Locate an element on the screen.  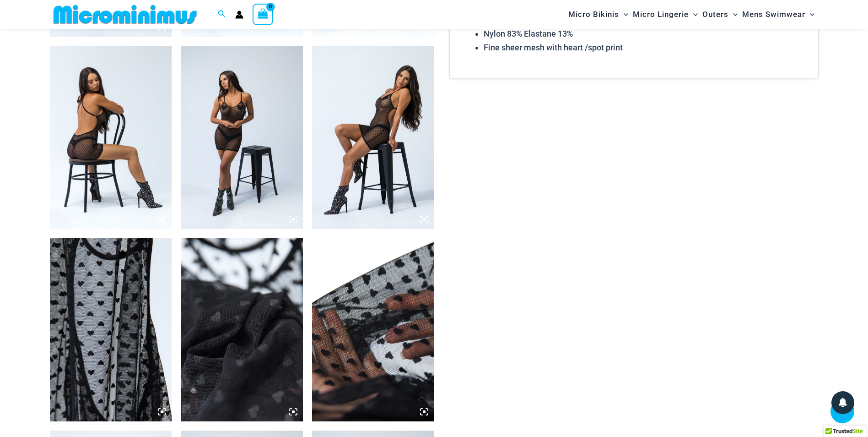
li: Fine sheer mesh with heart /spot print is located at coordinates (646, 47).